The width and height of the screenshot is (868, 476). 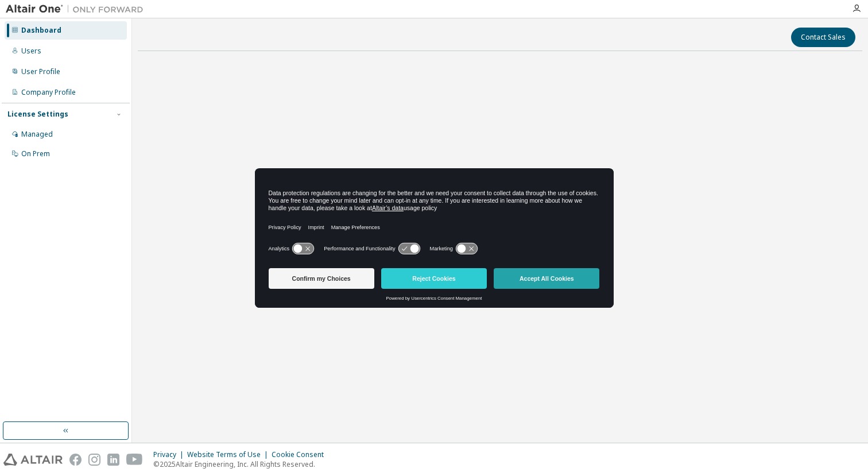 What do you see at coordinates (35, 154) in the screenshot?
I see `div: On Prem` at bounding box center [35, 154].